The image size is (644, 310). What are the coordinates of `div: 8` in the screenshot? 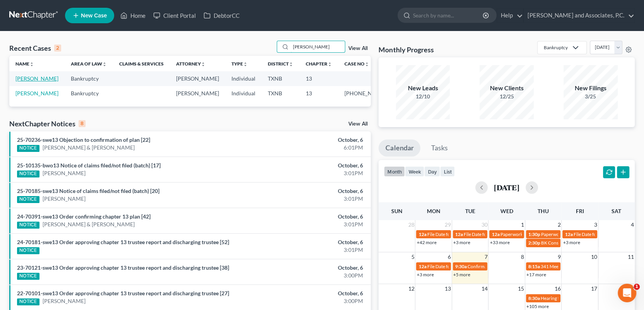 It's located at (82, 123).